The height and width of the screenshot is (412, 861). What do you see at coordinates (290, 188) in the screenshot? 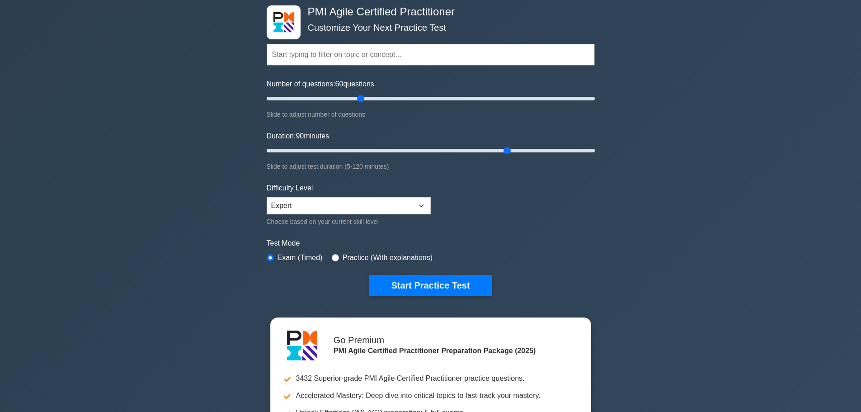
I see `label: Difficulty Level` at bounding box center [290, 188].